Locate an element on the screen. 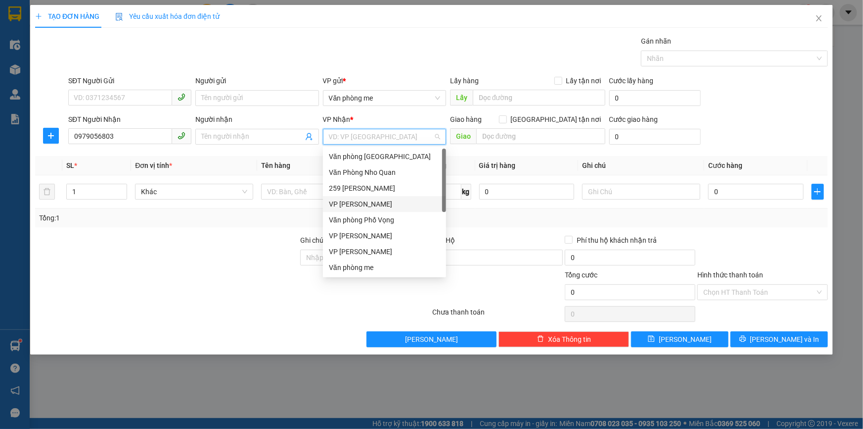 Image resolution: width=863 pixels, height=429 pixels. th: Ghi chú is located at coordinates (641, 165).